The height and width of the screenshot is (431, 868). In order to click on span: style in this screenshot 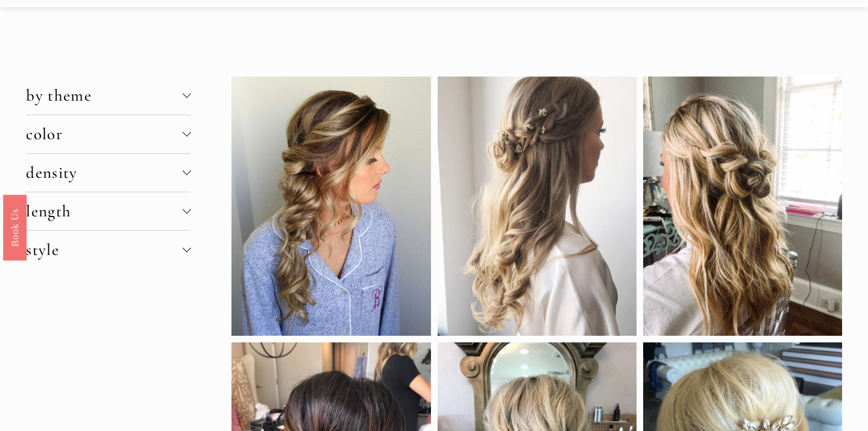, I will do `click(103, 250)`.